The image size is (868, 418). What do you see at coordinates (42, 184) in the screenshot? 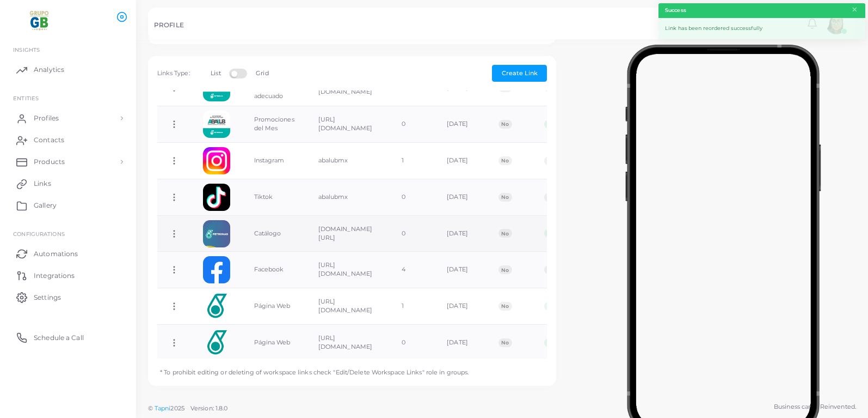
I see `span: Links` at bounding box center [42, 184].